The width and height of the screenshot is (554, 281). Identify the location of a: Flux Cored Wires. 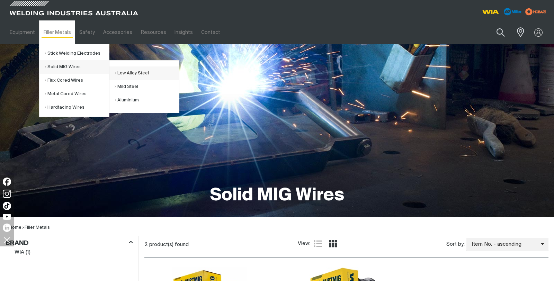
(77, 80).